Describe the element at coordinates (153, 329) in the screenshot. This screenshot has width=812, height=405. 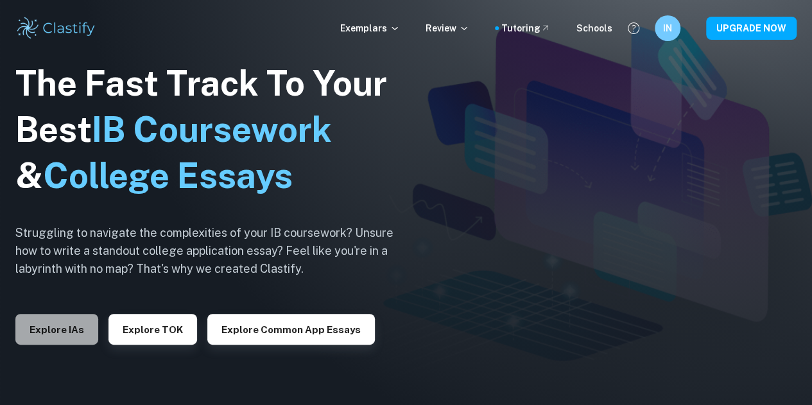
I see `button: Explore TOK` at that location.